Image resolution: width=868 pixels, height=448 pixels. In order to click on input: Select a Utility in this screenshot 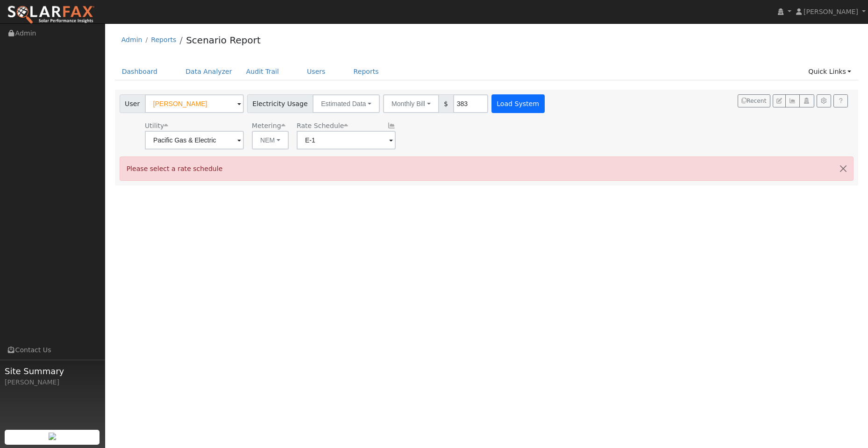, I will do `click(195, 140)`.